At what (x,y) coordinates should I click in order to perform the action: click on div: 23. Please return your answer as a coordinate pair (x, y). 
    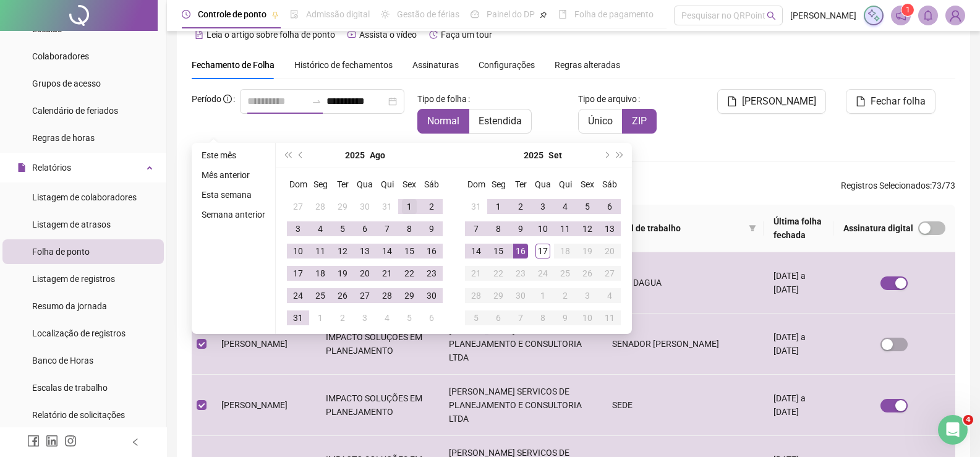
    Looking at the image, I should click on (520, 274).